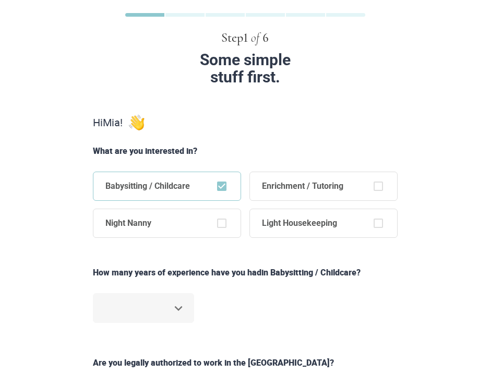 This screenshot has height=374, width=490. What do you see at coordinates (300, 223) in the screenshot?
I see `span: Light Housekeeping` at bounding box center [300, 223].